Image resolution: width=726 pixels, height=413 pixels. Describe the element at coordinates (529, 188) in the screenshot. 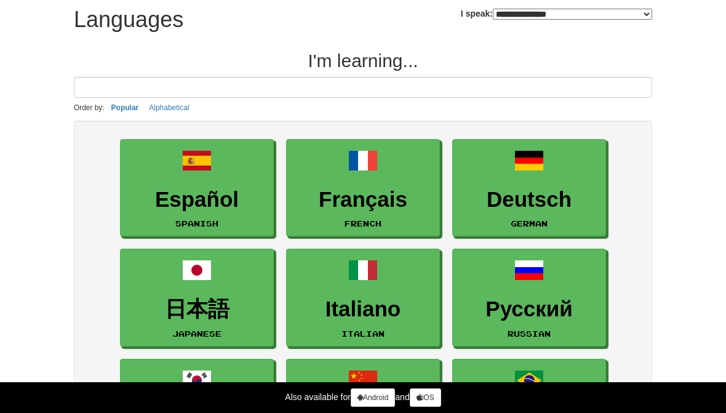

I see `a: DeutschGerman` at that location.